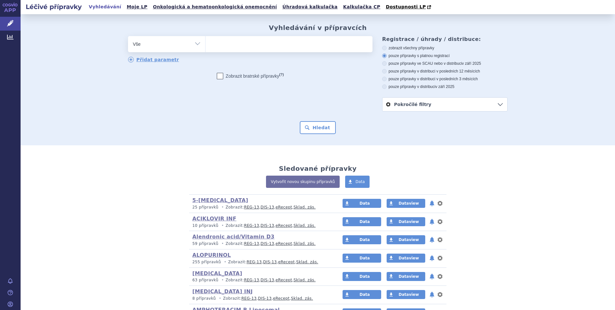 This screenshot has width=615, height=310. What do you see at coordinates (207, 262) in the screenshot?
I see `span: 255 přípravků` at bounding box center [207, 262].